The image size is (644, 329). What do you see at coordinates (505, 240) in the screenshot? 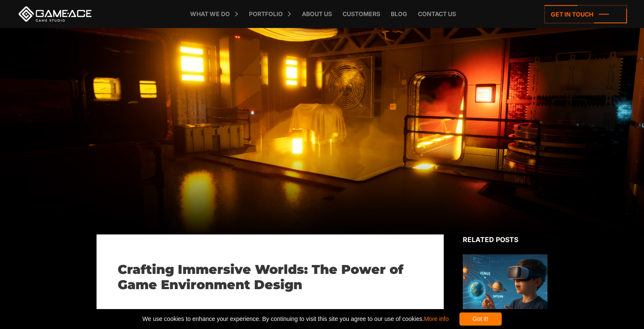
I see `div: Related posts` at bounding box center [505, 240].